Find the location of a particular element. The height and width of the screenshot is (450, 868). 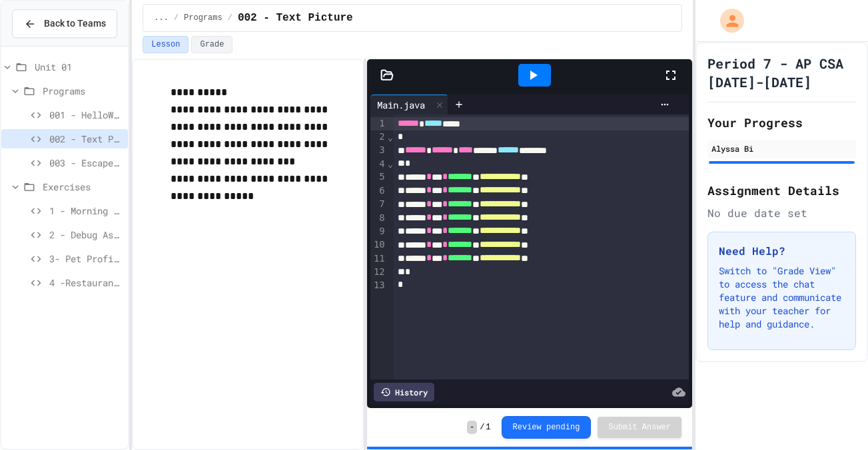

div: Alyssa Bi is located at coordinates (782, 148).